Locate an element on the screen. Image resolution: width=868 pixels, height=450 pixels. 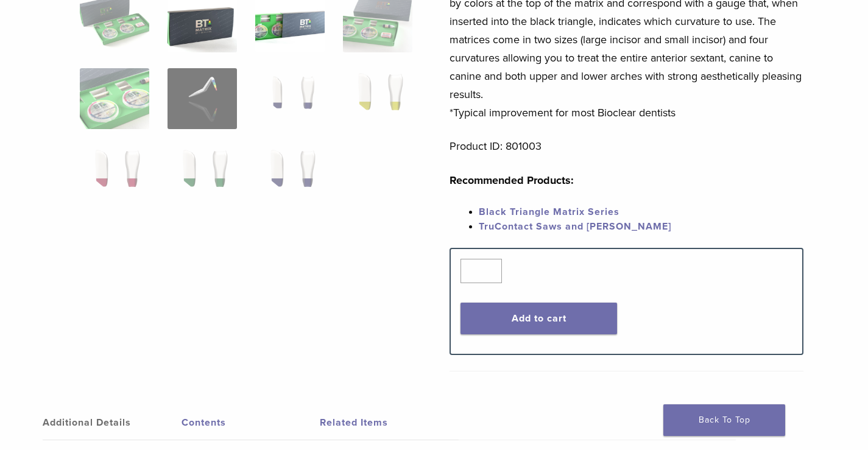
button: Add to cart is located at coordinates (539, 319).